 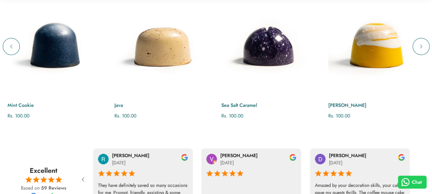 What do you see at coordinates (412, 182) in the screenshot?
I see `button: Chat` at bounding box center [412, 182].